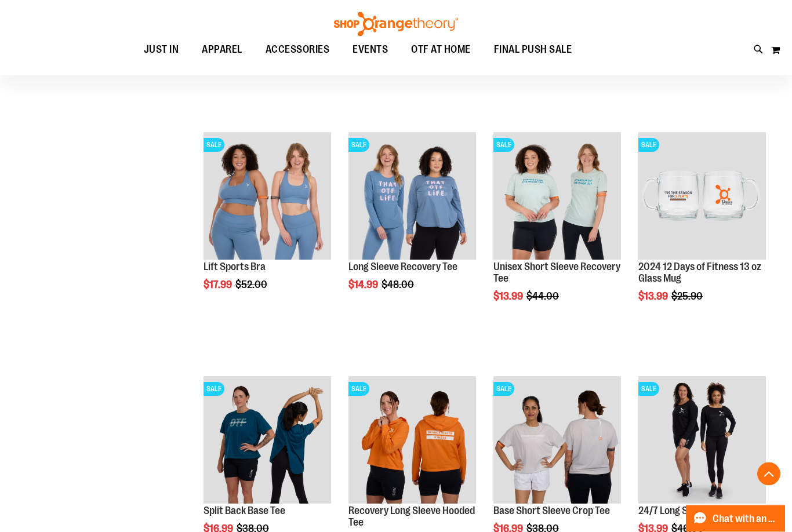 This screenshot has width=792, height=532. Describe the element at coordinates (267, 197) in the screenshot. I see `img: Main of 2024 Covention Lift Sports Bra` at that location.